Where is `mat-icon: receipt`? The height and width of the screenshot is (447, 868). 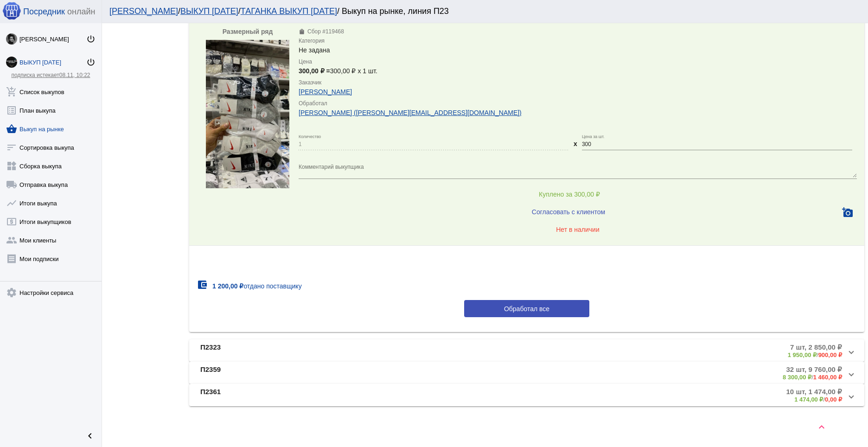
mat-icon: receipt is located at coordinates (12, 259).